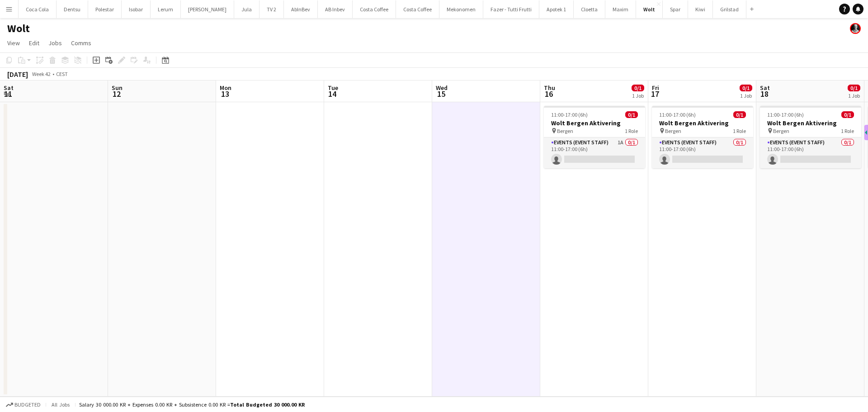 The image size is (868, 412). What do you see at coordinates (34, 43) in the screenshot?
I see `span: Edit` at bounding box center [34, 43].